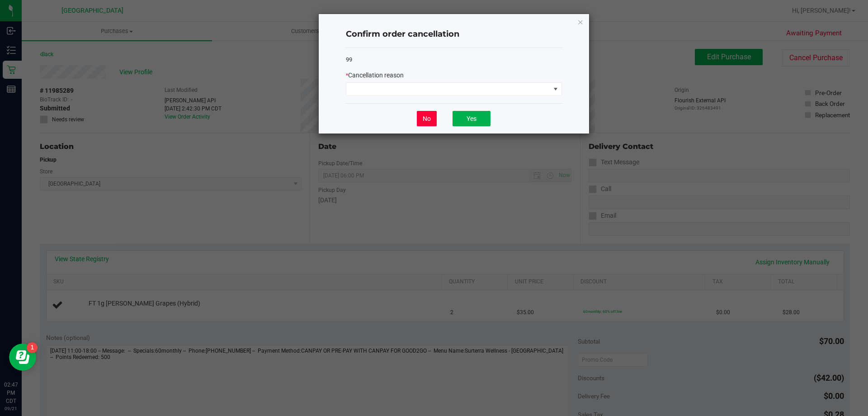 This screenshot has width=868, height=416. Describe the element at coordinates (454, 35) in the screenshot. I see `h4: Confirm order cancellation` at that location.